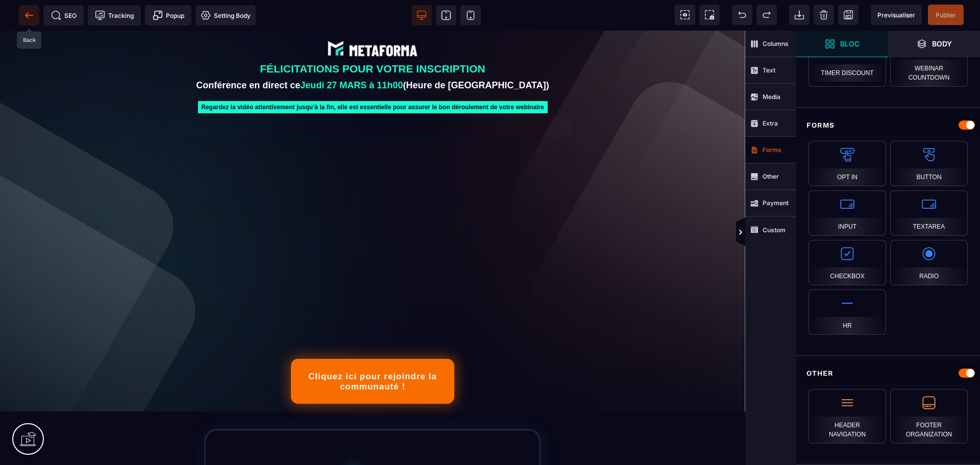  Describe the element at coordinates (114, 15) in the screenshot. I see `span: Tracking` at that location.